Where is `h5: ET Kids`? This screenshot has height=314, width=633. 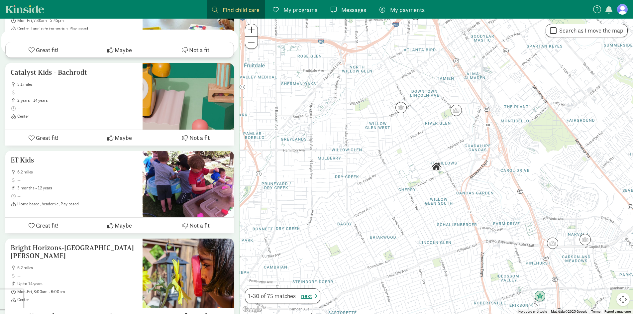
h5: ET Kids is located at coordinates (74, 160).